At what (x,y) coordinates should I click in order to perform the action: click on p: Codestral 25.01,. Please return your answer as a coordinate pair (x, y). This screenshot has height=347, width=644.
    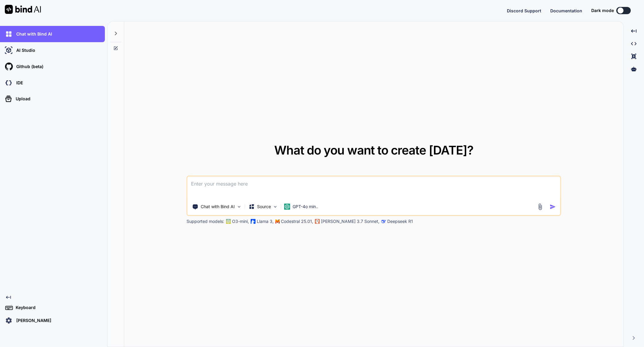
    Looking at the image, I should click on (297, 221).